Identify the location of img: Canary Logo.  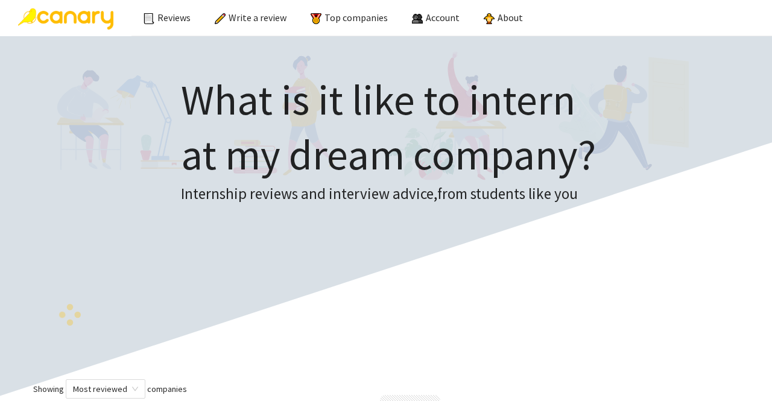
(66, 19).